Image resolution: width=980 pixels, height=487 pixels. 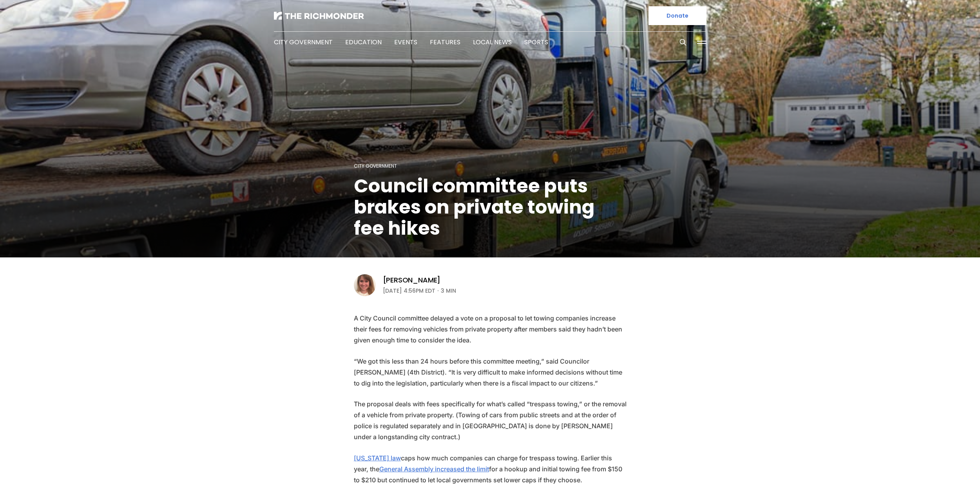 I want to click on p: A City Council committee delayed a vote on a proposal to let towing companies increase their fees..., so click(x=490, y=329).